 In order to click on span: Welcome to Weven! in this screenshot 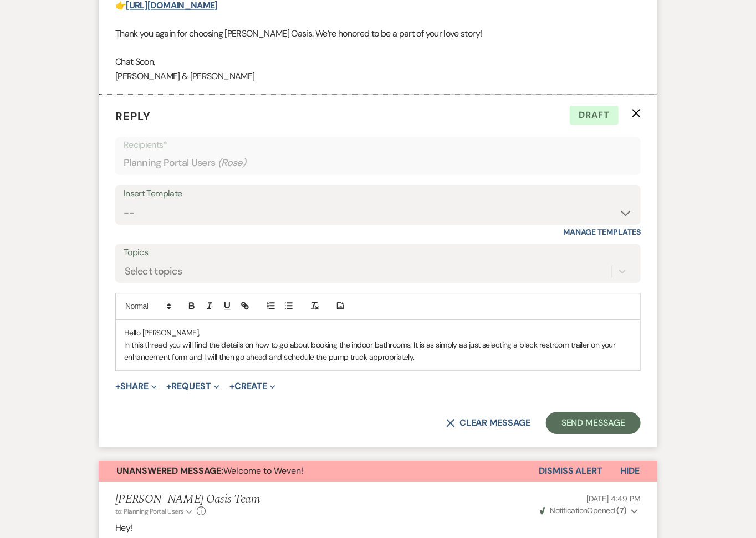, I will do `click(209, 471)`.